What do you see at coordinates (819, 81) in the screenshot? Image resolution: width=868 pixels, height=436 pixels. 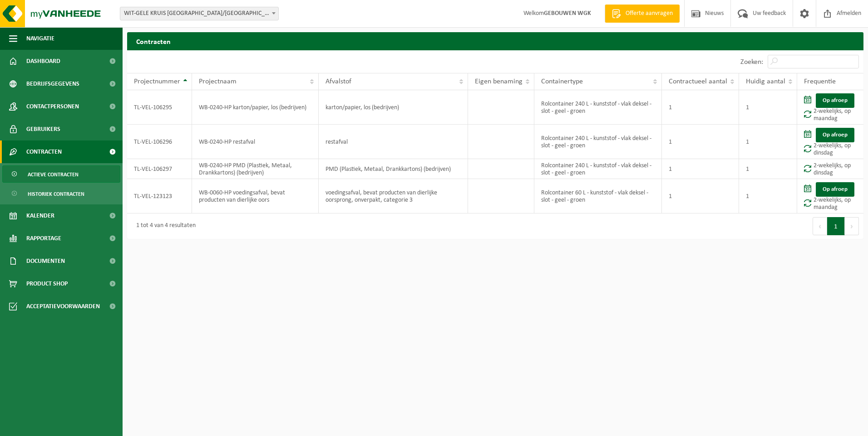 I see `span: Frequentie` at bounding box center [819, 81].